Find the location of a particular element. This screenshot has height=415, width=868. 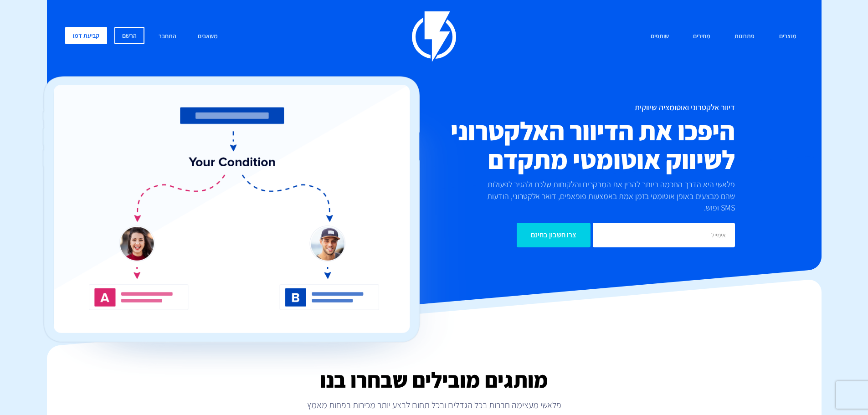

p: פלאשי היא הדרך החכמה ביותר להבין את המבקרים והלקוחות שלכם ולהגיב לפעולות שהם מבצעים באופן אוטומטי... is located at coordinates (603, 196).